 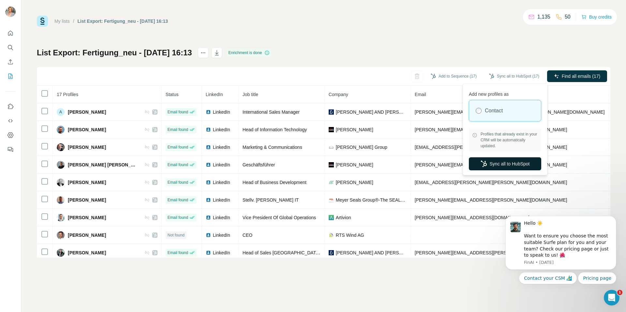 I want to click on button: Sync all to HubSpot, so click(x=505, y=164).